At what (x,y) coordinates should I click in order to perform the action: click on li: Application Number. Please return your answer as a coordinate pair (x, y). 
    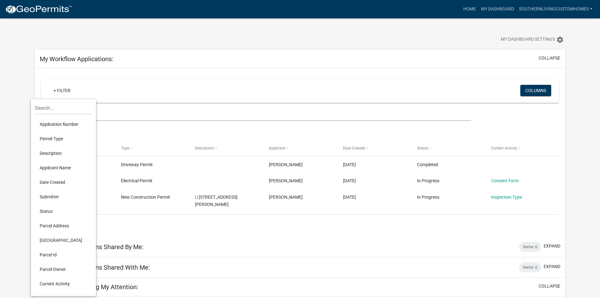
    Looking at the image, I should click on (63, 124).